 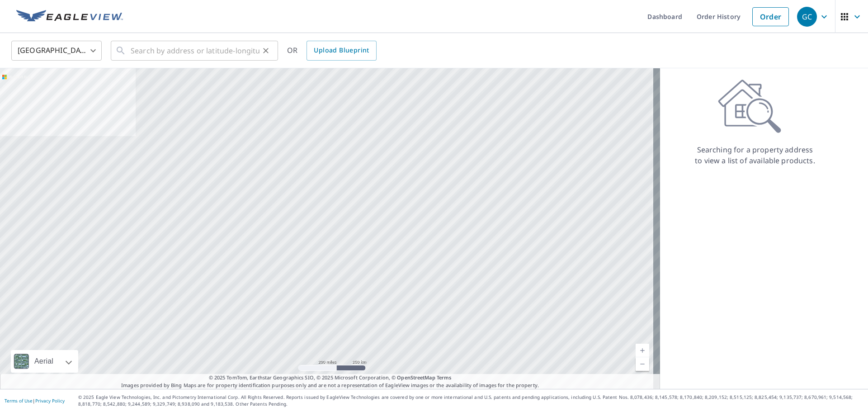 What do you see at coordinates (332, 51) in the screenshot?
I see `div: OR` at bounding box center [332, 51].